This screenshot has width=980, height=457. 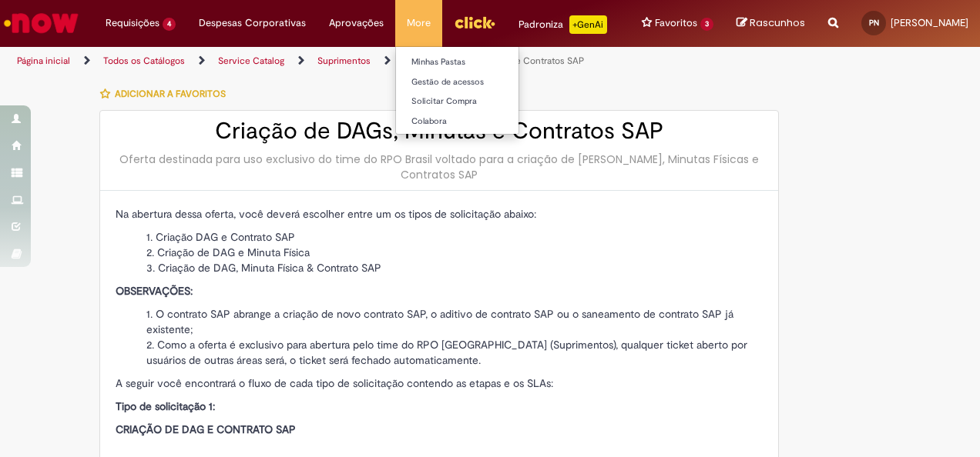 What do you see at coordinates (562, 25) in the screenshot?
I see `div: Padroniza` at bounding box center [562, 25].